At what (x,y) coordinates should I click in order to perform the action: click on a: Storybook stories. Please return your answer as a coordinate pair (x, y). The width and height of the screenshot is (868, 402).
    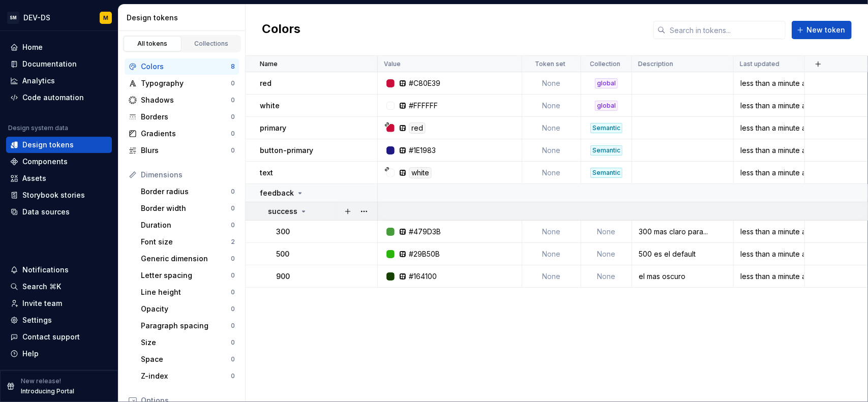
    Looking at the image, I should click on (59, 195).